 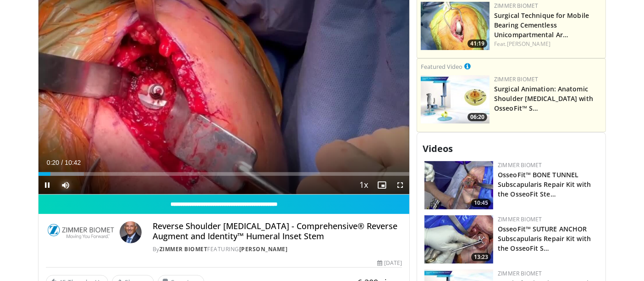 What do you see at coordinates (459, 185) in the screenshot?
I see `img: 2f1af013-60dc-4d4f-a945-c3496bd90c6e.150x105_q85_crop-smart_upscale.jpg` at bounding box center [459, 185].